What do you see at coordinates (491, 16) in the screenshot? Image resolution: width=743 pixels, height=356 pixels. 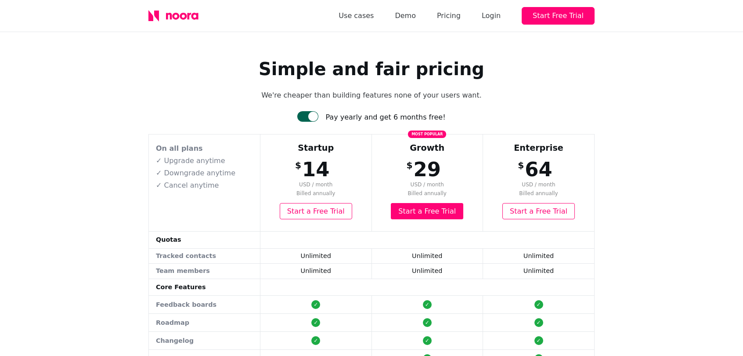 I see `div: Login` at bounding box center [491, 16].